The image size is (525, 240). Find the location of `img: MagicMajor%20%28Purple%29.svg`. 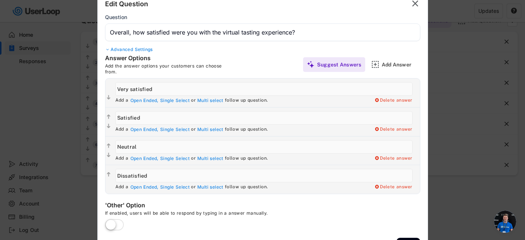

img: MagicMajor%20%28Purple%29.svg is located at coordinates (311, 64).